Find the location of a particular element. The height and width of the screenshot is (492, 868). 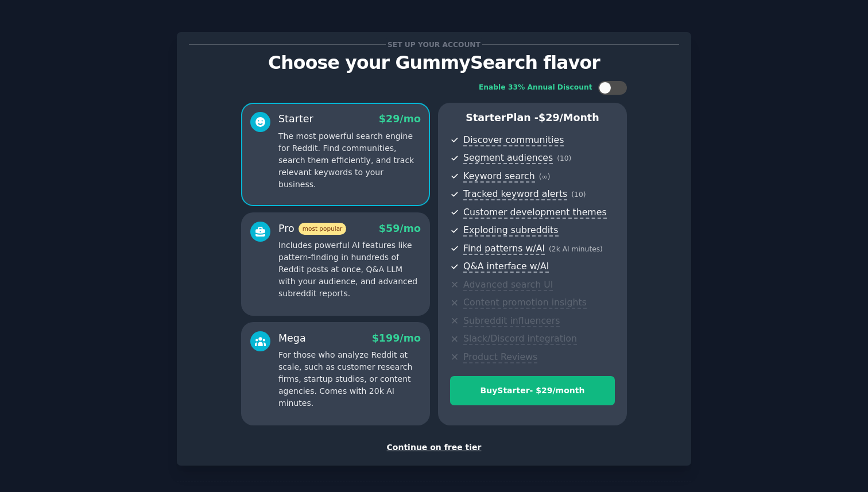

p: The most powerful search engine for Reddit. Find communities, search them efficiently, and track ... is located at coordinates (350, 160).